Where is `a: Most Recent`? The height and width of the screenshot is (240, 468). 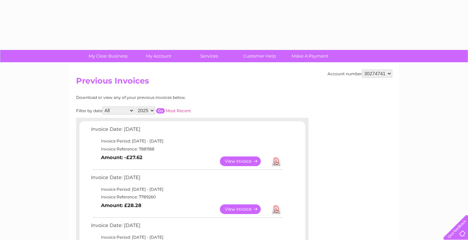 a: Most Recent is located at coordinates (178, 110).